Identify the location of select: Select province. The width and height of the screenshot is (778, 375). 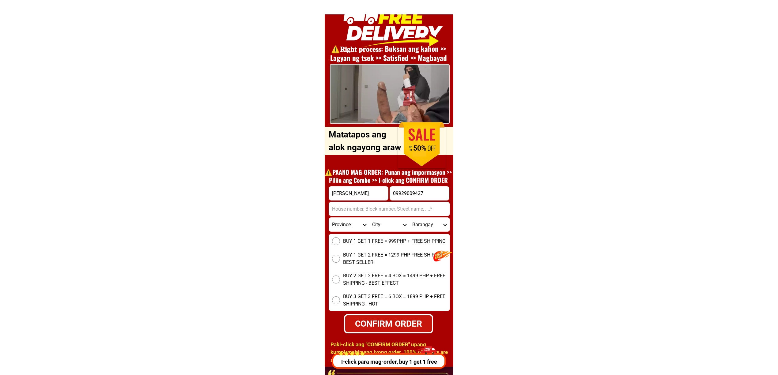
(349, 225).